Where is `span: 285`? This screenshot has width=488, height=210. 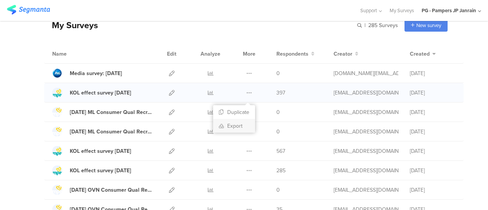
span: 285 is located at coordinates (281, 170).